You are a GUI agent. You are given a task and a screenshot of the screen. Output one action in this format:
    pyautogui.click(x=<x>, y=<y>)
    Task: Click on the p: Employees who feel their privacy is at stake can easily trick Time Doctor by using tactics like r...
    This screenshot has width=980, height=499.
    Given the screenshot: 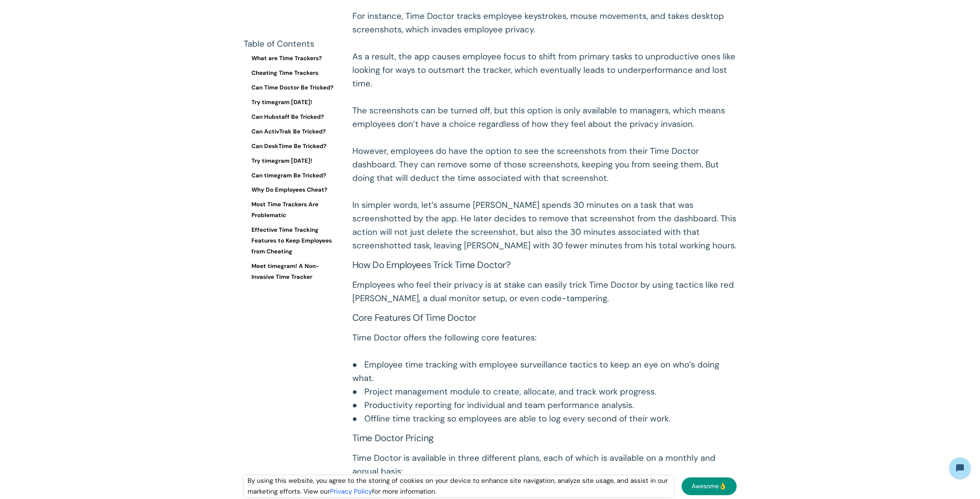 What is the action you would take?
    pyautogui.click(x=545, y=291)
    